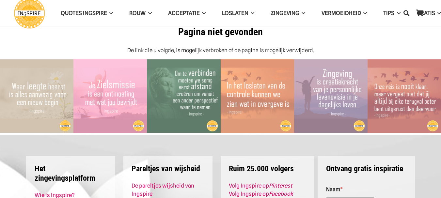  I want to click on em: Pinterest, so click(280, 186).